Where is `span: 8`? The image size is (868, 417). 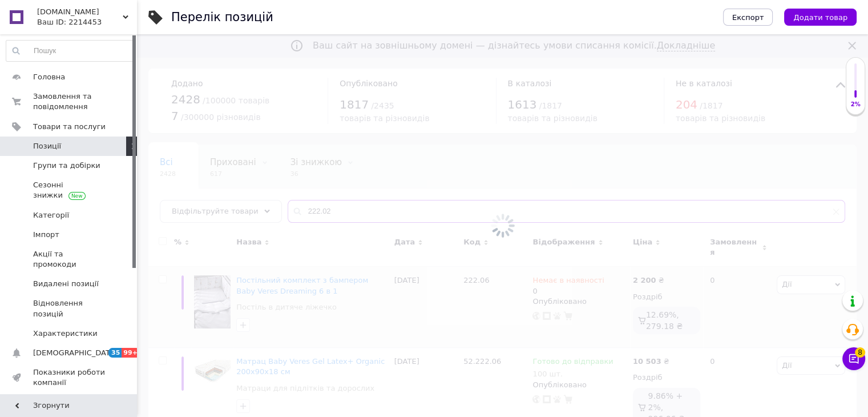 span: 8 is located at coordinates (860, 352).